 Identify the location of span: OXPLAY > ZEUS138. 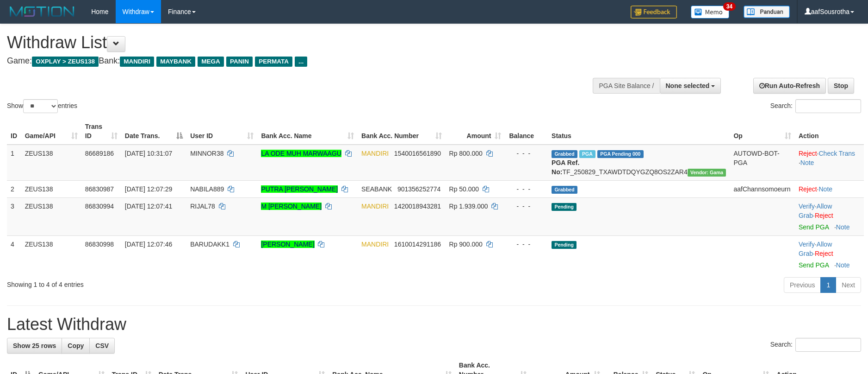
(65, 62).